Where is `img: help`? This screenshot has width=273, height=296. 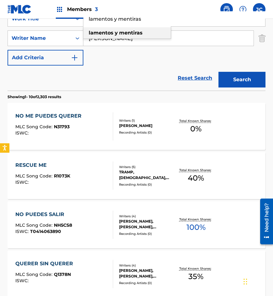 img: help is located at coordinates (243, 9).